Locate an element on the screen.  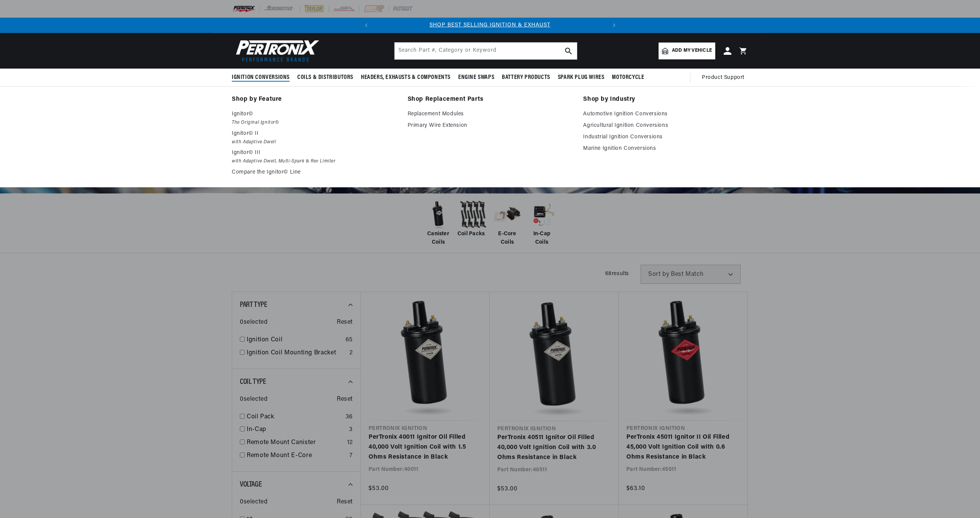
span: Coil Type is located at coordinates (253, 382).